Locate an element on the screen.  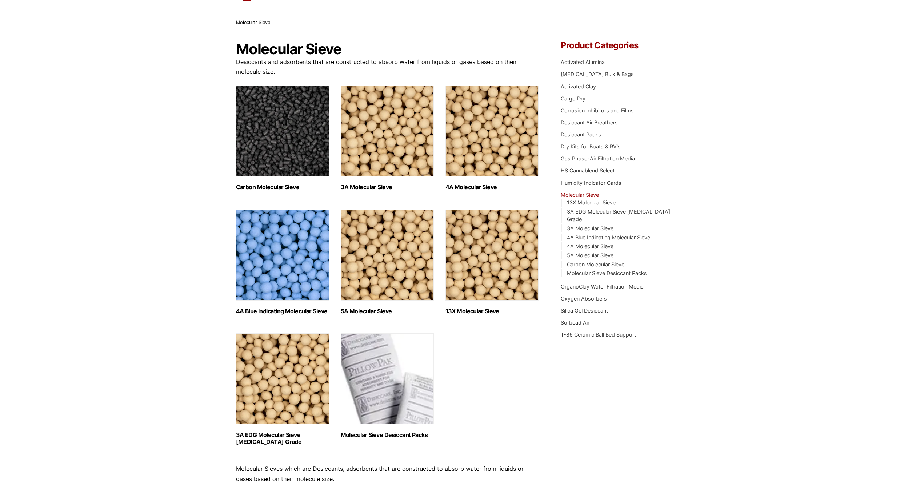
img: 3A Molecular Sieve is located at coordinates (387, 131).